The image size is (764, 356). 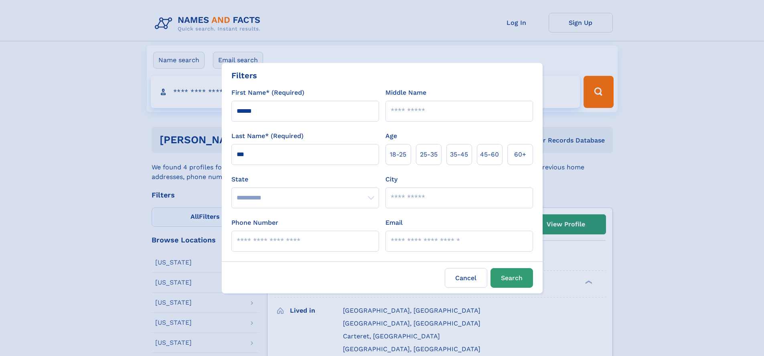 I want to click on span: 18‑25, so click(x=398, y=154).